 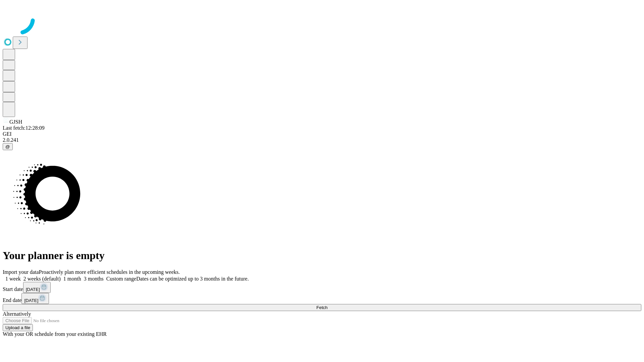 I want to click on div: GEI, so click(x=322, y=134).